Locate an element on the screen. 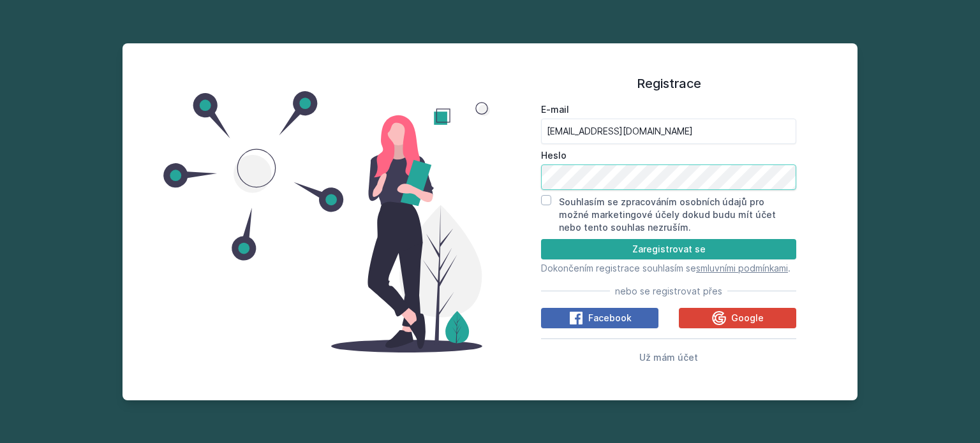 The height and width of the screenshot is (443, 980). span: smluvními podmínkami is located at coordinates (742, 268).